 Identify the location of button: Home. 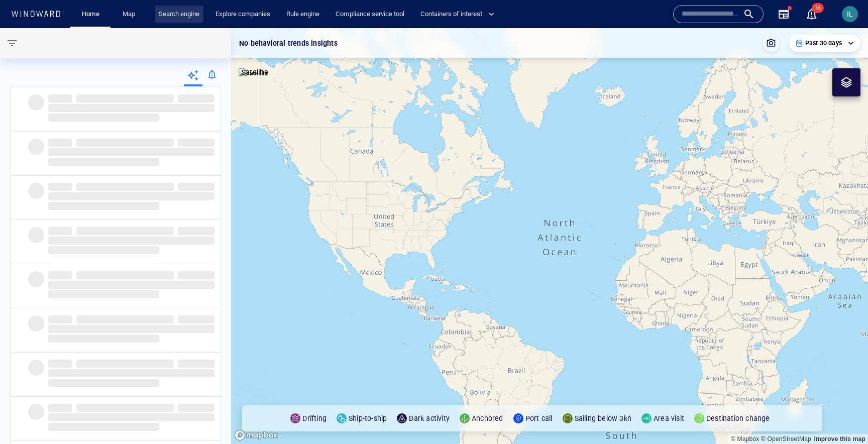
(90, 14).